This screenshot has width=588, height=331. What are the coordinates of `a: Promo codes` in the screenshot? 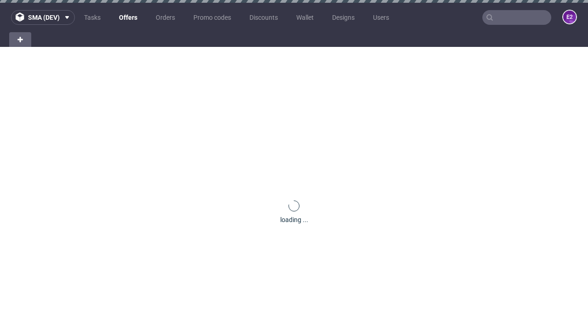 It's located at (212, 17).